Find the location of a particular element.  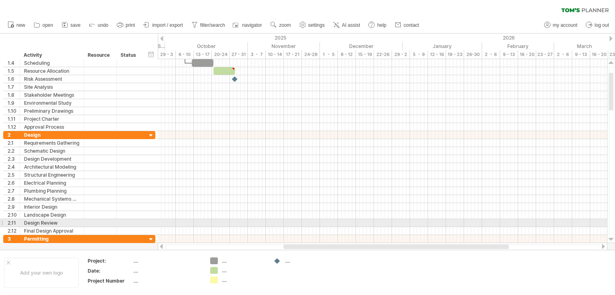

div: 15 - 19 is located at coordinates (364, 54).